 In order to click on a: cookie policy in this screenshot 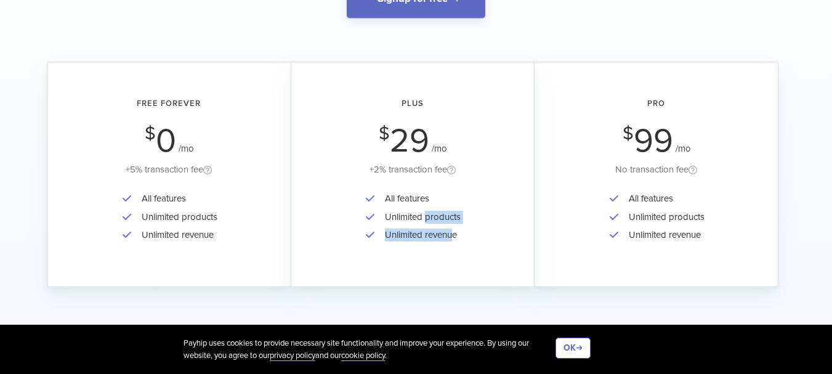, I will do `click(363, 356)`.